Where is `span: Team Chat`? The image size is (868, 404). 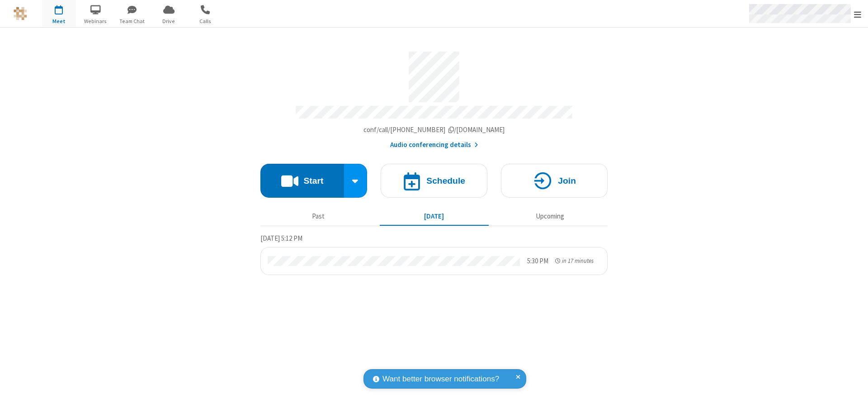
span: Team Chat is located at coordinates (132, 21).